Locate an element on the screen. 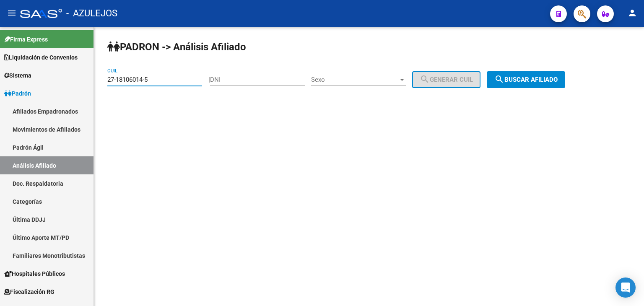 This screenshot has width=644, height=306. span: Sistema is located at coordinates (17, 76).